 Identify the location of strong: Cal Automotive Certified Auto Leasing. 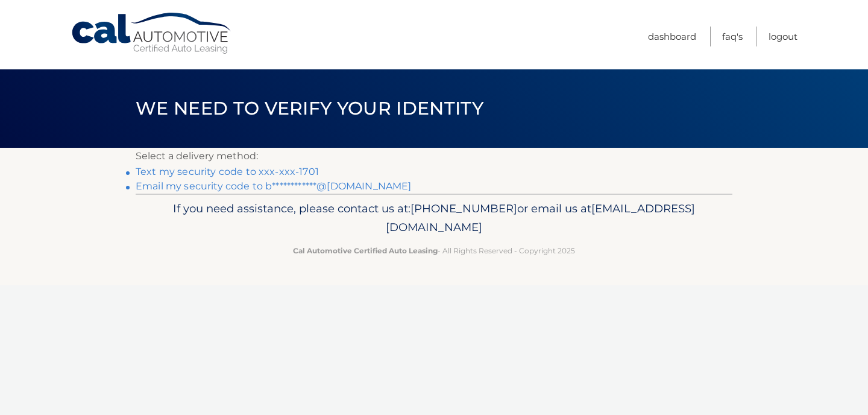
(365, 250).